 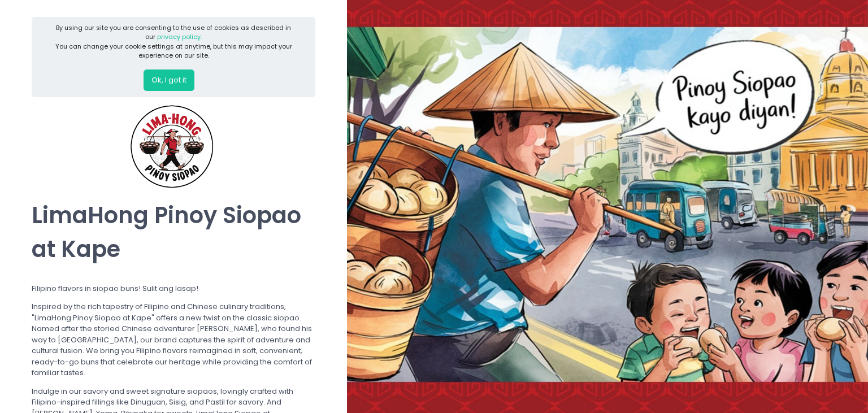 I want to click on div: By using our site you are consenting to the use of cookies as described in our You can change you..., so click(x=173, y=42).